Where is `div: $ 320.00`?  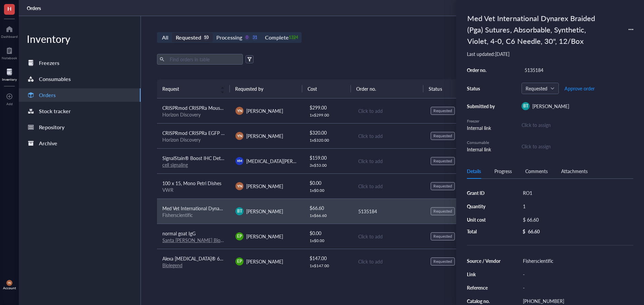 div: $ 320.00 is located at coordinates (328, 133).